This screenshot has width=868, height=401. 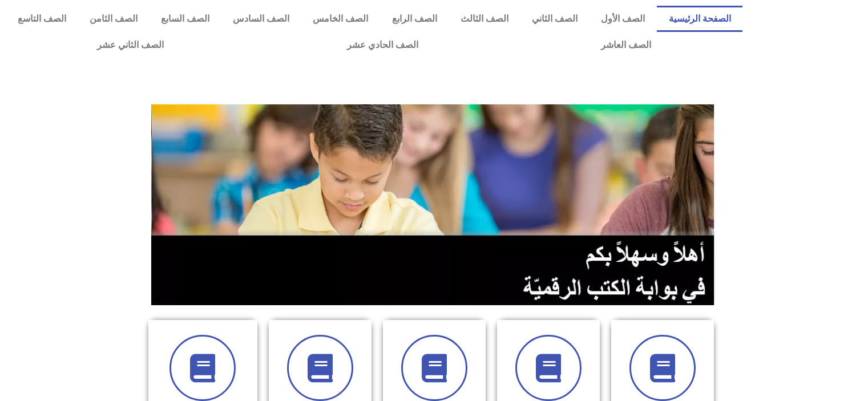 What do you see at coordinates (113, 19) in the screenshot?
I see `a: الصف الثامن` at bounding box center [113, 19].